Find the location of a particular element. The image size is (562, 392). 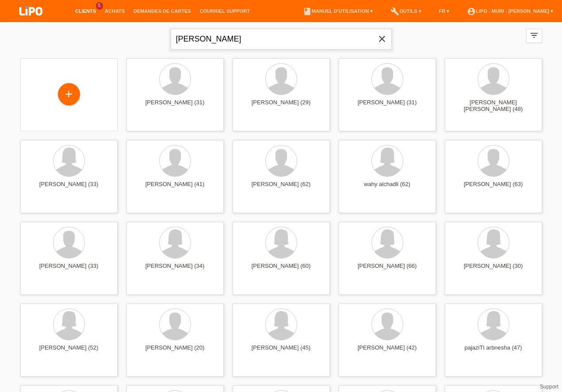

a: Clients is located at coordinates (85, 11).